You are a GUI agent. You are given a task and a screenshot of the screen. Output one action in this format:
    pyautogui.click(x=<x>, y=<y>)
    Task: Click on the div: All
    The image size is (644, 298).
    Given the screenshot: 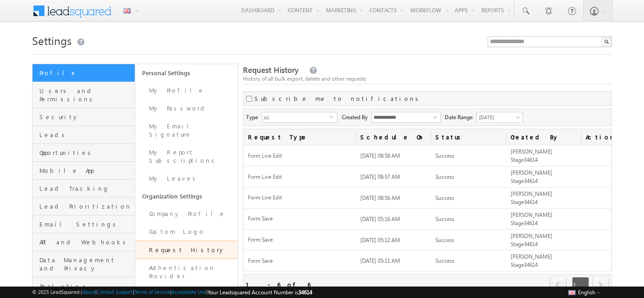 What is the action you would take?
    pyautogui.click(x=299, y=117)
    